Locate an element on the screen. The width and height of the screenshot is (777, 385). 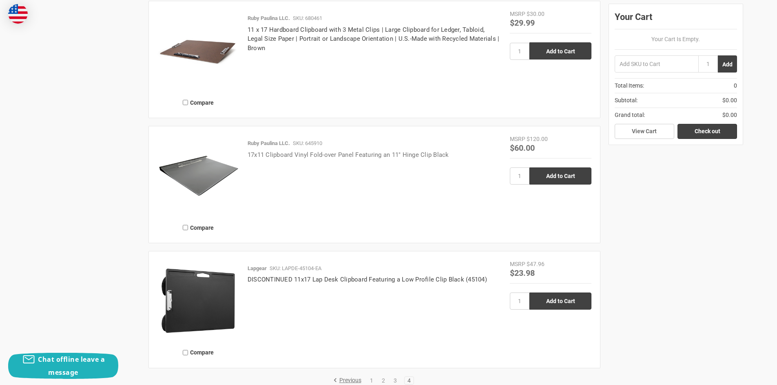
span: Grand total: is located at coordinates (630, 115).